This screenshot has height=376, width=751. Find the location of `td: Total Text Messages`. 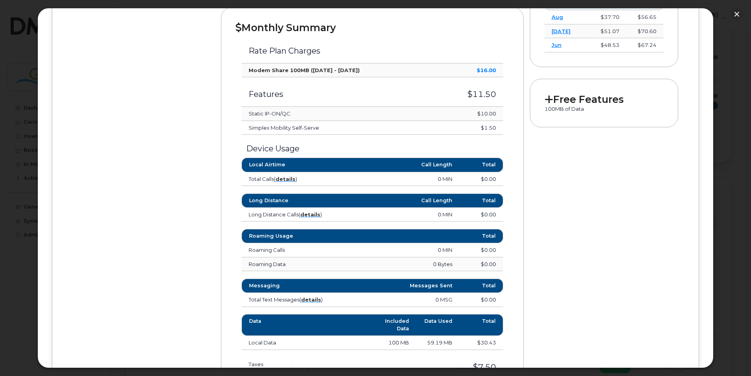

td: Total Text Messages is located at coordinates (296, 300).